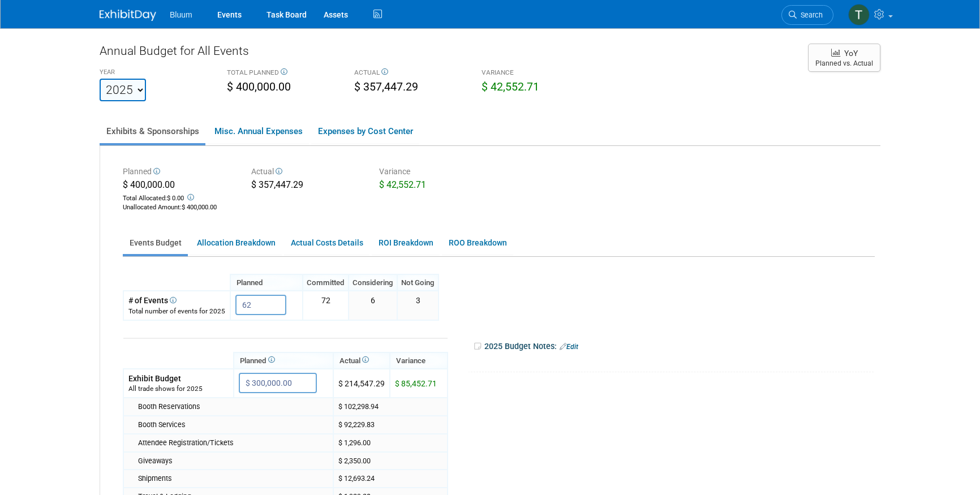  What do you see at coordinates (177, 300) in the screenshot?
I see `div: # of Events` at bounding box center [177, 300].